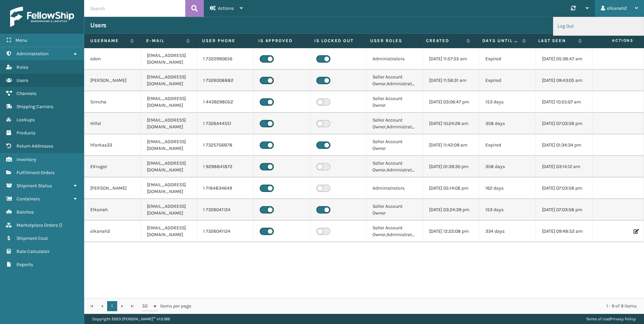 This screenshot has width=644, height=324. I want to click on label: Created, so click(444, 41).